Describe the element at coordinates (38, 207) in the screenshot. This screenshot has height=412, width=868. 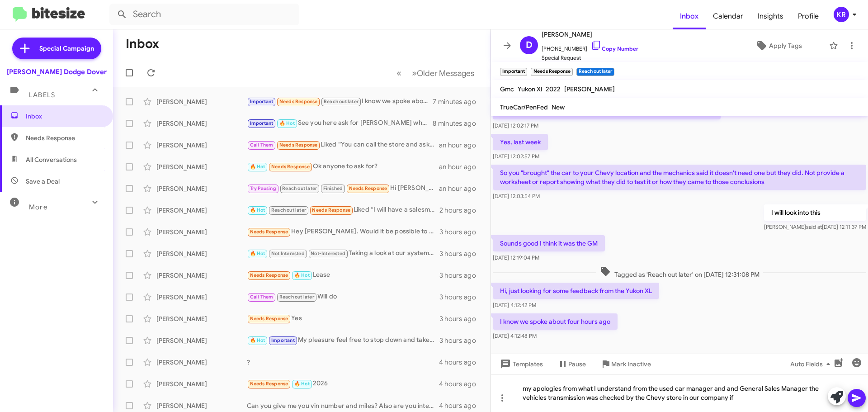
I see `span: More` at that location.